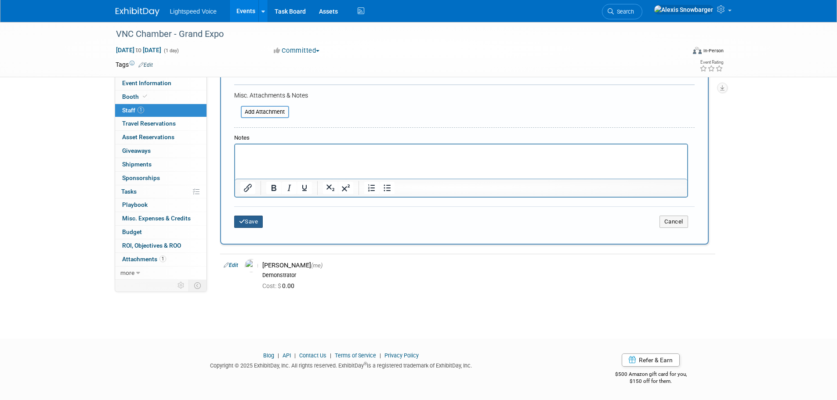 The width and height of the screenshot is (837, 400). I want to click on span: 0.00, so click(280, 286).